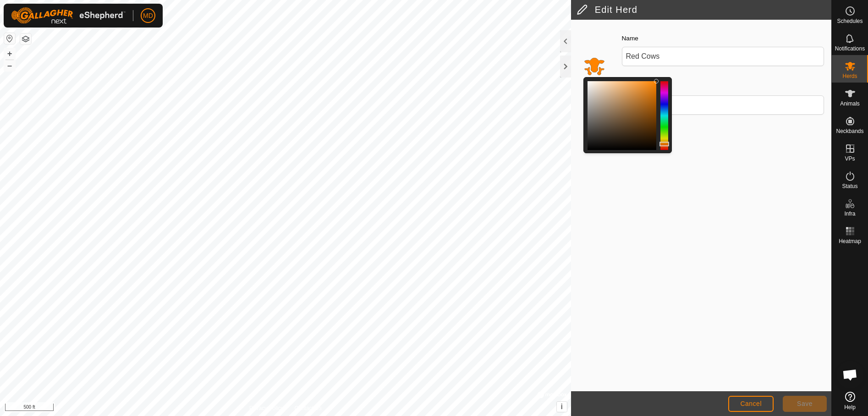 Image resolution: width=868 pixels, height=416 pixels. I want to click on button: Reset Map, so click(9, 39).